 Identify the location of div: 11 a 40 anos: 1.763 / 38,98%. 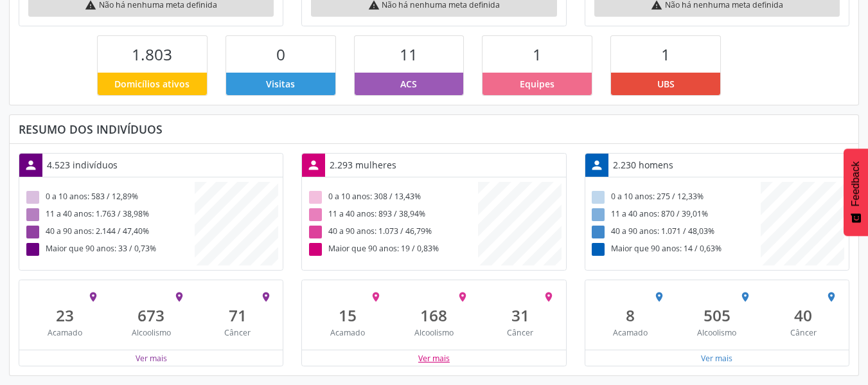
(109, 215).